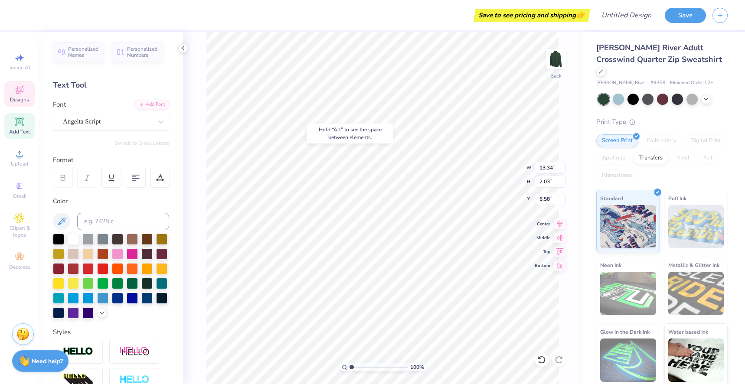 The width and height of the screenshot is (745, 384). Describe the element at coordinates (694, 265) in the screenshot. I see `span: Metallic & Glitter Ink` at that location.